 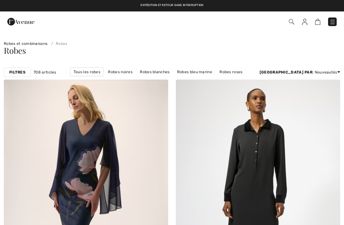 What do you see at coordinates (304, 22) in the screenshot?
I see `img: Mes infos` at bounding box center [304, 22].